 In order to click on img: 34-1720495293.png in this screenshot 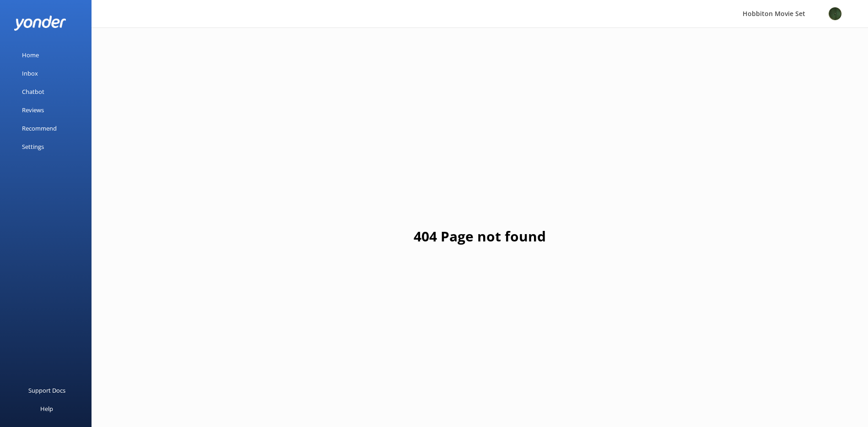, I will do `click(835, 14)`.